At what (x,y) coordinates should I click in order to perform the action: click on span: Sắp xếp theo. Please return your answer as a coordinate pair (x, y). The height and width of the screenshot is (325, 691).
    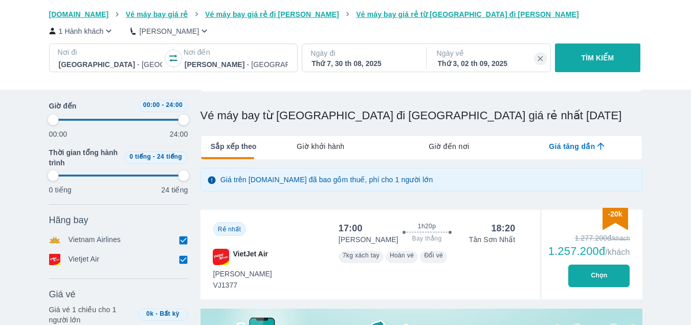
    Looking at the image, I should click on (234, 146).